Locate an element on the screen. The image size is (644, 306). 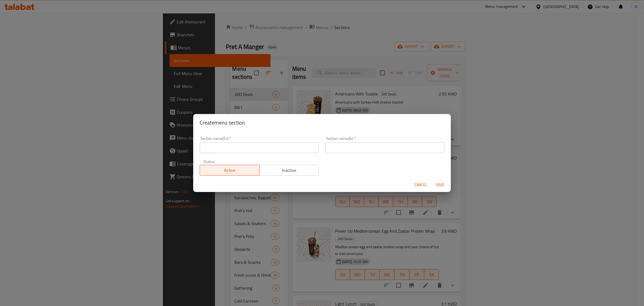
button: Inactive is located at coordinates (289, 170).